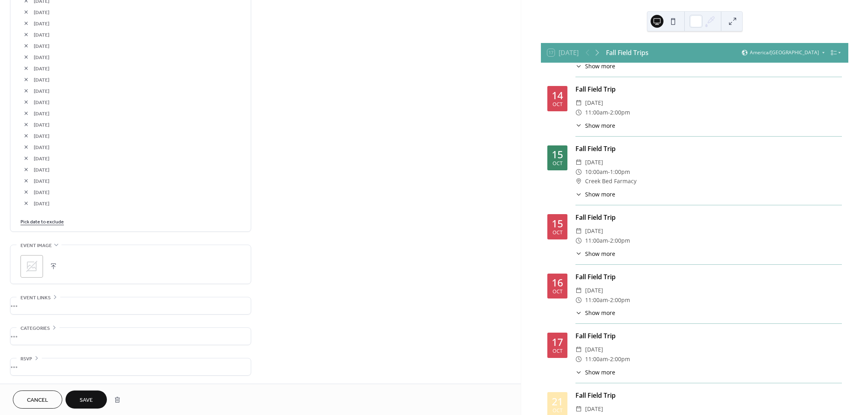 Image resolution: width=868 pixels, height=415 pixels. I want to click on button: Save, so click(86, 399).